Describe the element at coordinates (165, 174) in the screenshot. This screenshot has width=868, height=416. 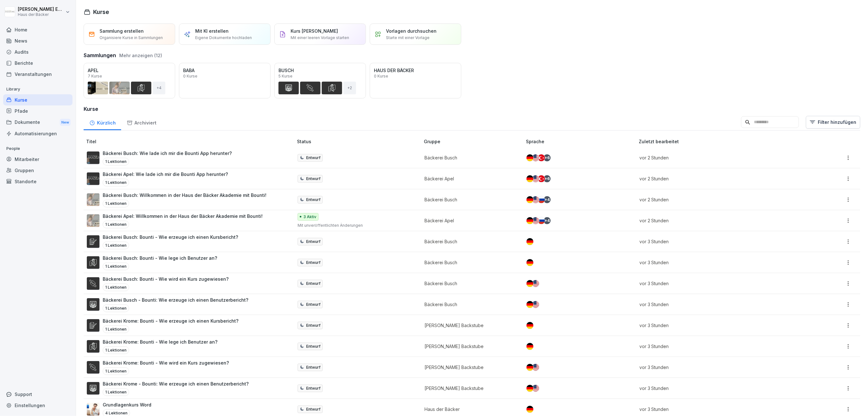
I see `p: Bäckerei Apel: Wie lade ich mir die Bounti App herunter?` at that location.